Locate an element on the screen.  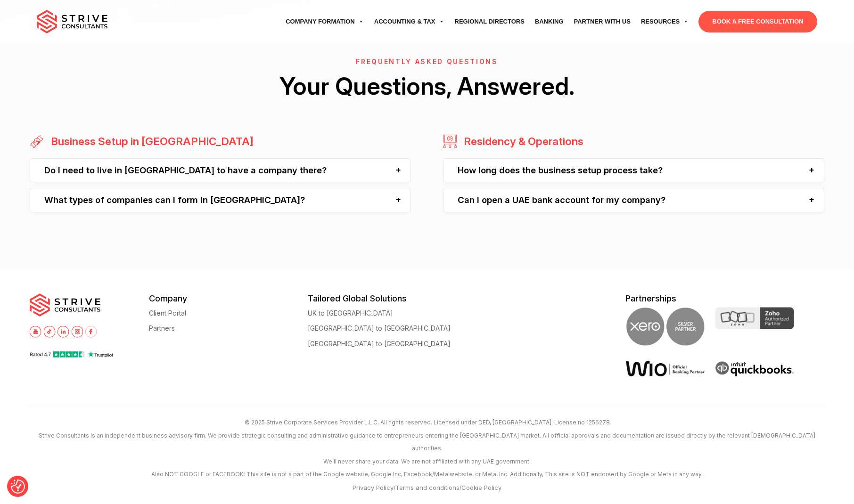
h5: Tailored Global Solutions is located at coordinates (387, 298).